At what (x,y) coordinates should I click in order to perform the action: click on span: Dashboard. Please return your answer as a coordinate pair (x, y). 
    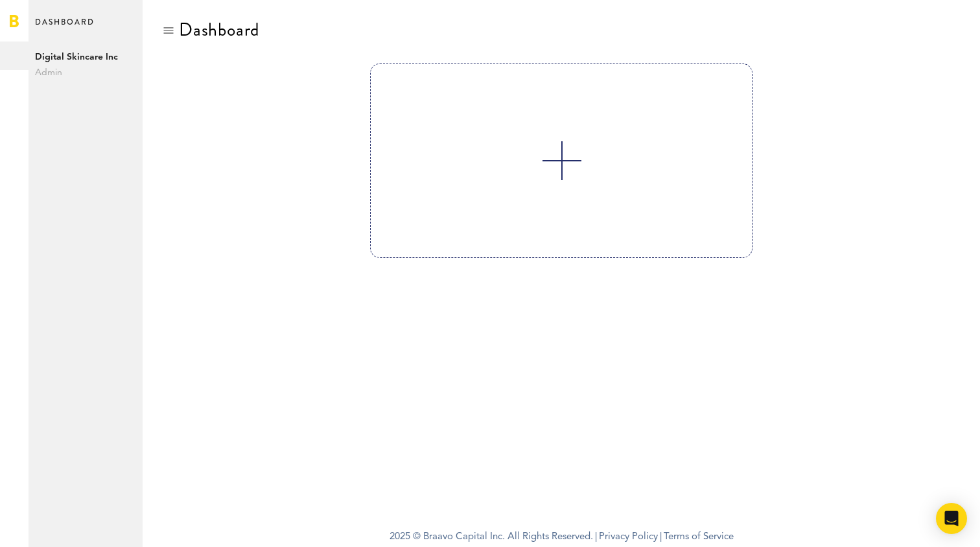
    Looking at the image, I should click on (64, 27).